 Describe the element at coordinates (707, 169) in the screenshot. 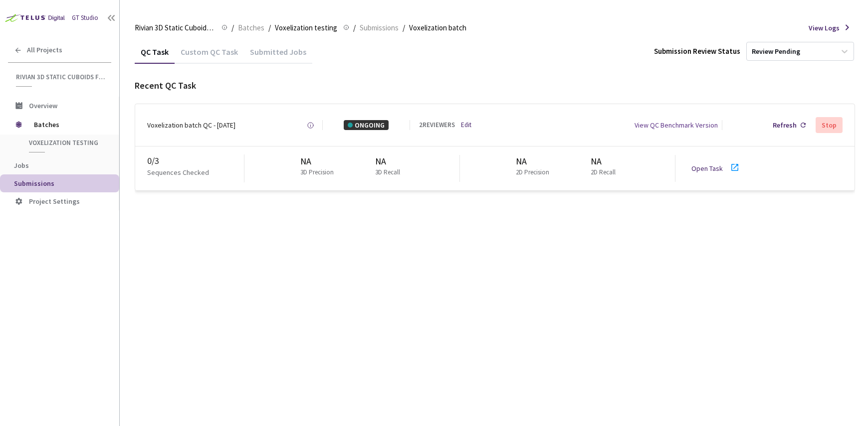

I see `a: Open Task` at that location.